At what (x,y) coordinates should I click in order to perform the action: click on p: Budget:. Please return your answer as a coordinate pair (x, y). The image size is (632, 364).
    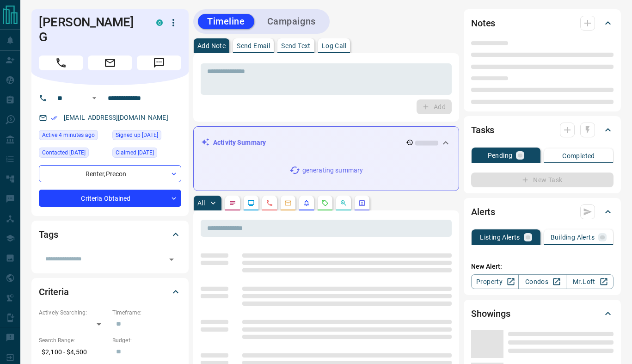
    Looking at the image, I should click on (147, 340).